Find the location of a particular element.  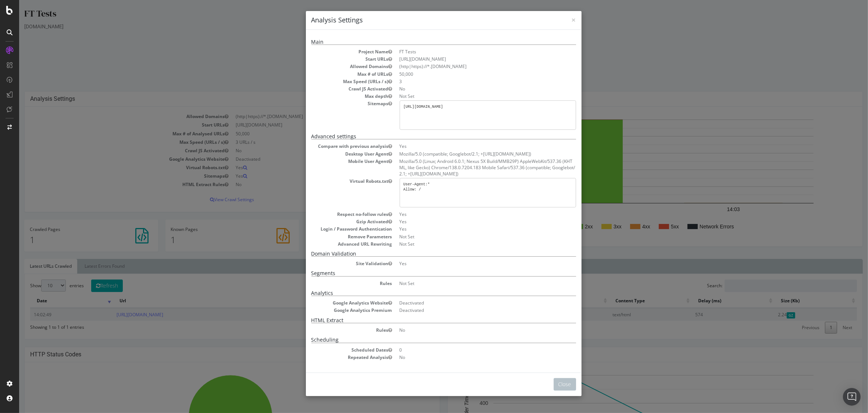

h5: Analytics is located at coordinates (425, 293).